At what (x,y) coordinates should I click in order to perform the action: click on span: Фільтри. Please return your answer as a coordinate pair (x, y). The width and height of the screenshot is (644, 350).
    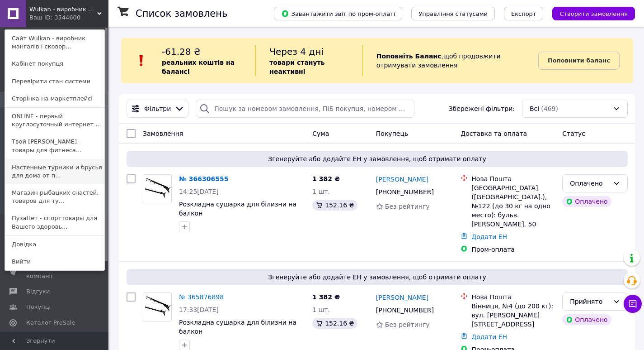
    Looking at the image, I should click on (157, 109).